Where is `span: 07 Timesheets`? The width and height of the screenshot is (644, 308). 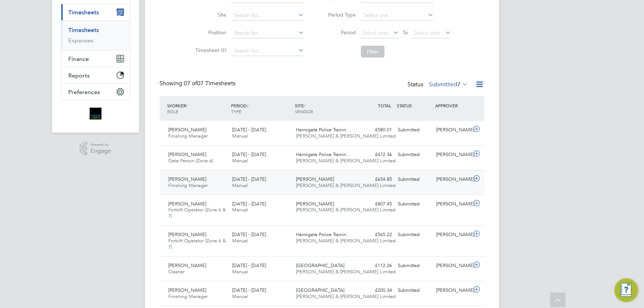 span: 07 Timesheets is located at coordinates (210, 83).